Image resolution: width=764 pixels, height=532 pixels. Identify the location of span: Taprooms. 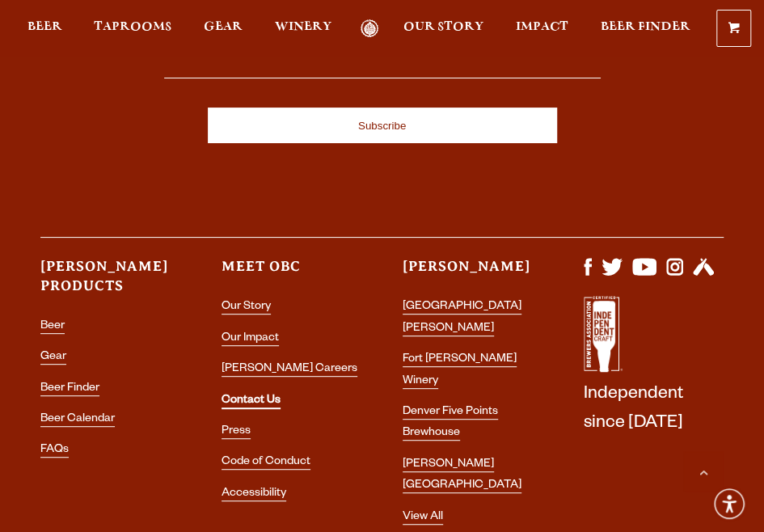
(132, 27).